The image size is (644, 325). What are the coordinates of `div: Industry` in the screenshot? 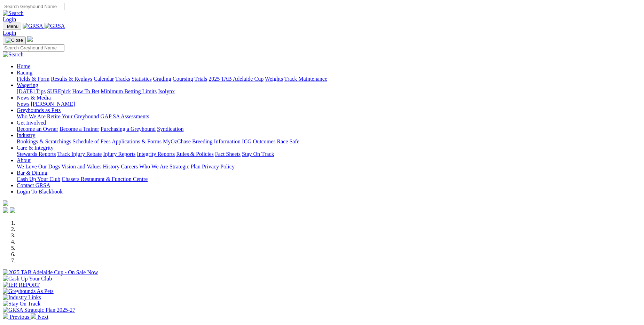 It's located at (329, 141).